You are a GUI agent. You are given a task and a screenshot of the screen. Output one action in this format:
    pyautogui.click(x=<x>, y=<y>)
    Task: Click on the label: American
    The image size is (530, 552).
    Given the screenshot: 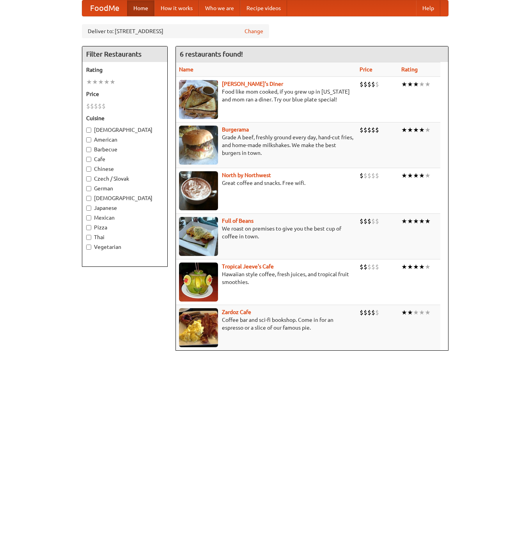 What is the action you would take?
    pyautogui.click(x=125, y=140)
    